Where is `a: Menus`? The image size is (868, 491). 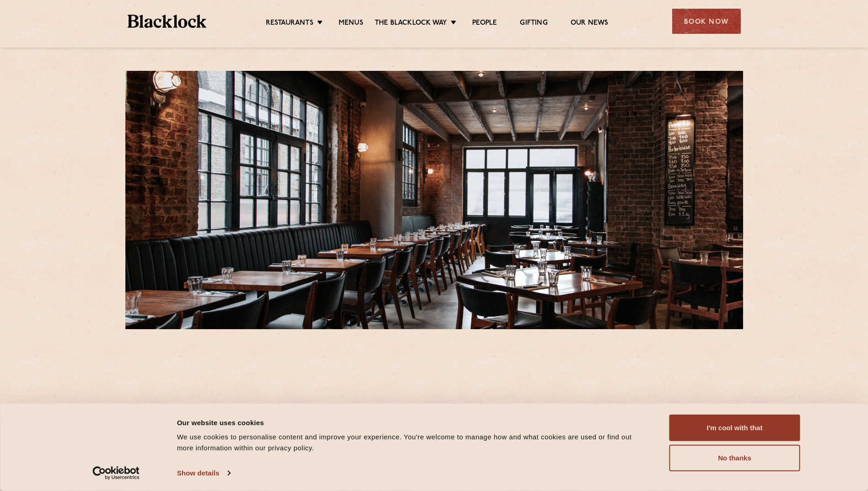 a: Menus is located at coordinates (351, 24).